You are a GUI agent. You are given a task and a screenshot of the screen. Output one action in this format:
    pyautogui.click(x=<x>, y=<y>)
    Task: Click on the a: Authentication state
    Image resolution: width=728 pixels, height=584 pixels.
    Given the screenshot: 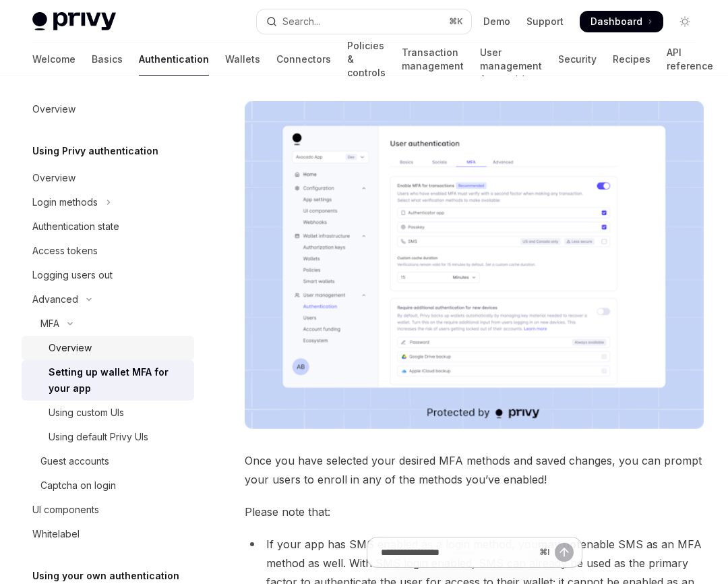 What is the action you would take?
    pyautogui.click(x=108, y=227)
    